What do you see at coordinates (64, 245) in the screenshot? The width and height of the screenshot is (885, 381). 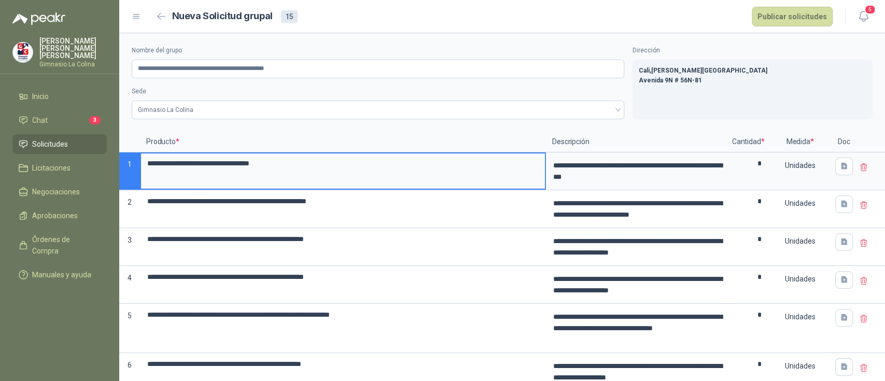 I see `span: Órdenes de Compra` at bounding box center [64, 245].